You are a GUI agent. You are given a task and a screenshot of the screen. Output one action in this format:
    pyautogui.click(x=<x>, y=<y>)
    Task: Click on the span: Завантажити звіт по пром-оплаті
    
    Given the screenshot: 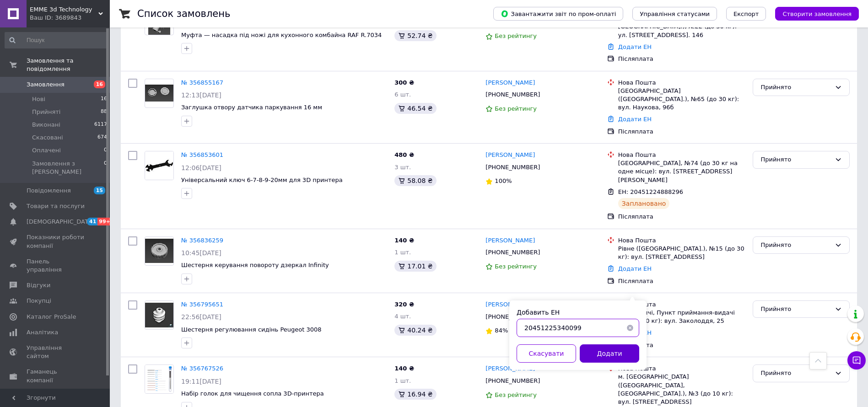 What is the action you would take?
    pyautogui.click(x=558, y=14)
    